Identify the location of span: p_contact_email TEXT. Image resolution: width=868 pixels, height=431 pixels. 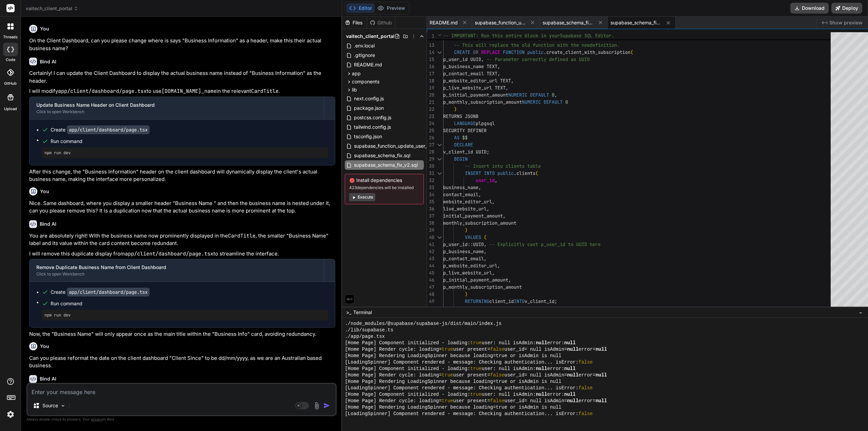
(470, 73).